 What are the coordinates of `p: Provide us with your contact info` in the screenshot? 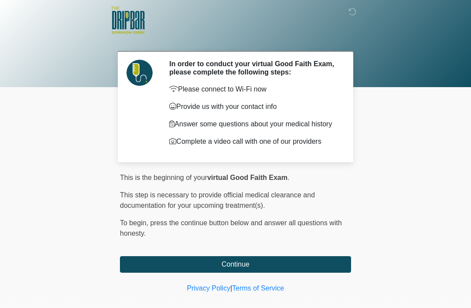 It's located at (253, 107).